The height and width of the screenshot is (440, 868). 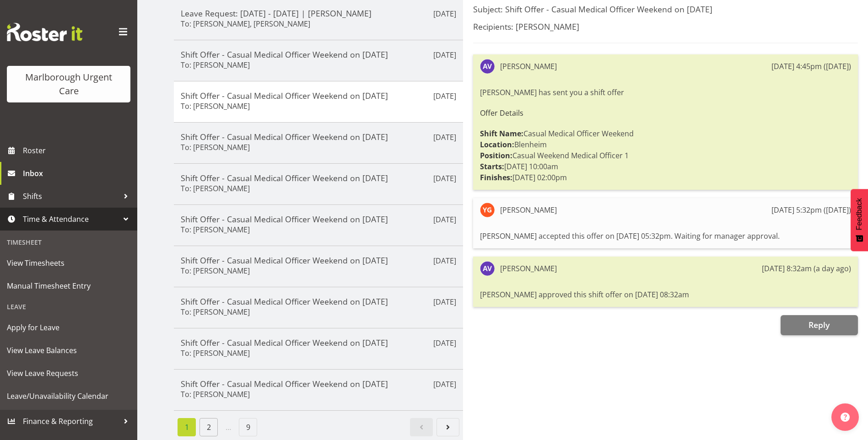 What do you see at coordinates (69, 351) in the screenshot?
I see `span: View Leave Balances` at bounding box center [69, 351].